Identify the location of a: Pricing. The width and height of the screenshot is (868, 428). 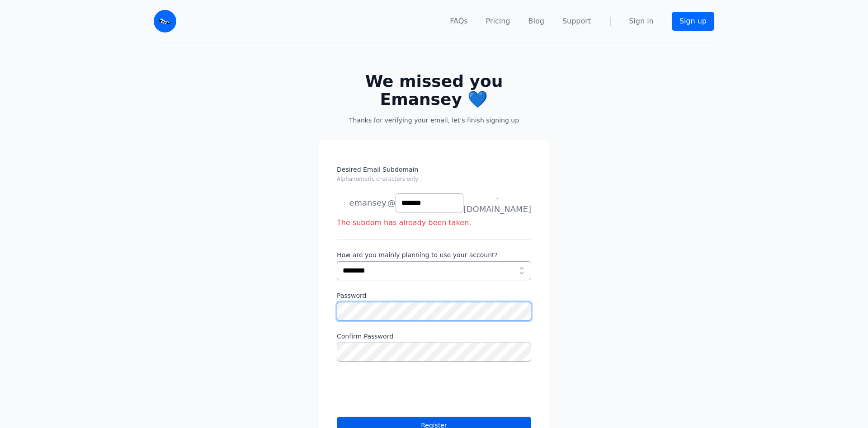
(498, 22).